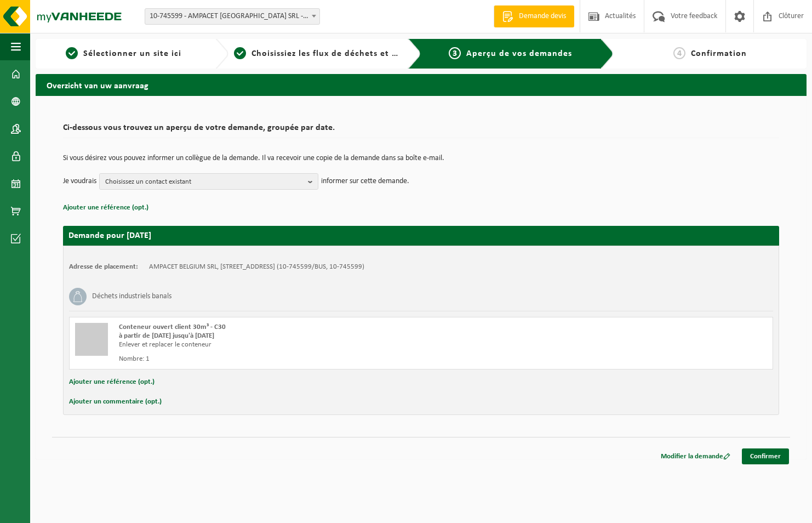 The height and width of the screenshot is (523, 812). What do you see at coordinates (695, 456) in the screenshot?
I see `a: Modifier la demande` at bounding box center [695, 456].